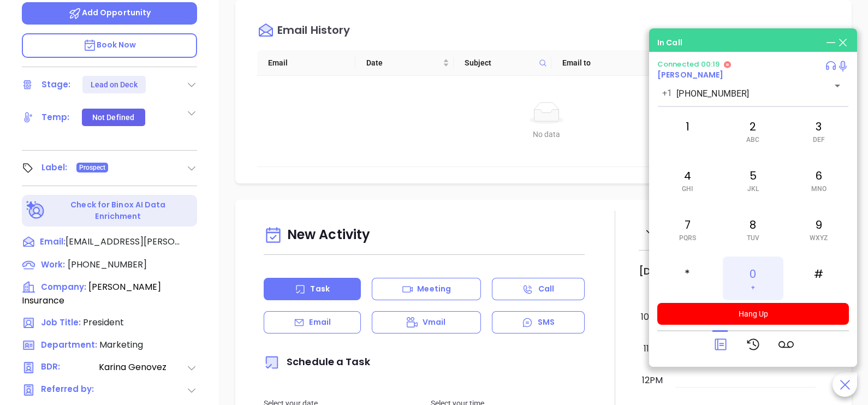 This screenshot has height=405, width=868. I want to click on button: Hang Up, so click(752, 314).